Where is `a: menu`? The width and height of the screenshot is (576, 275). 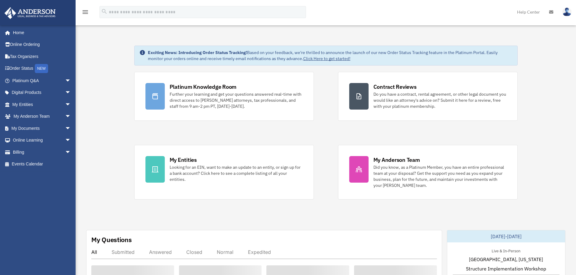 a: menu is located at coordinates (85, 13).